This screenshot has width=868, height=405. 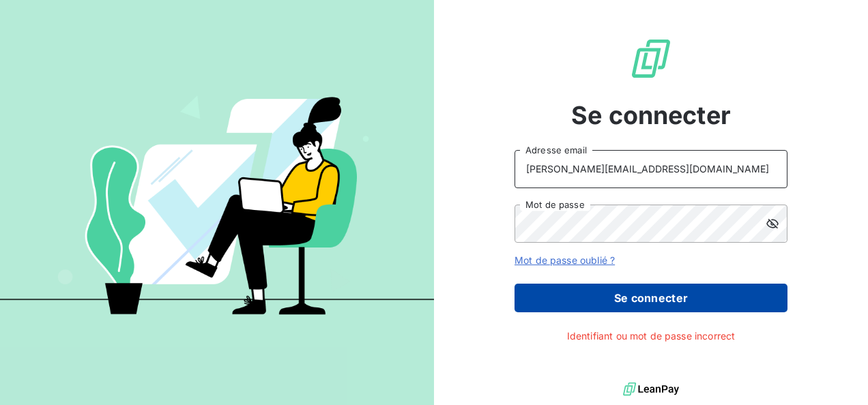 What do you see at coordinates (651, 335) in the screenshot?
I see `span: Identifiant ou mot de passe incorrect` at bounding box center [651, 335].